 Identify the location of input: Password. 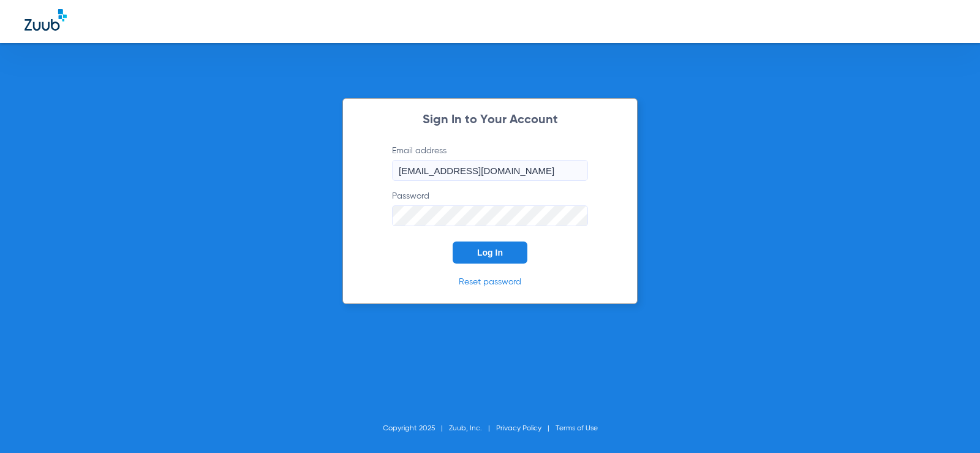
(490, 216).